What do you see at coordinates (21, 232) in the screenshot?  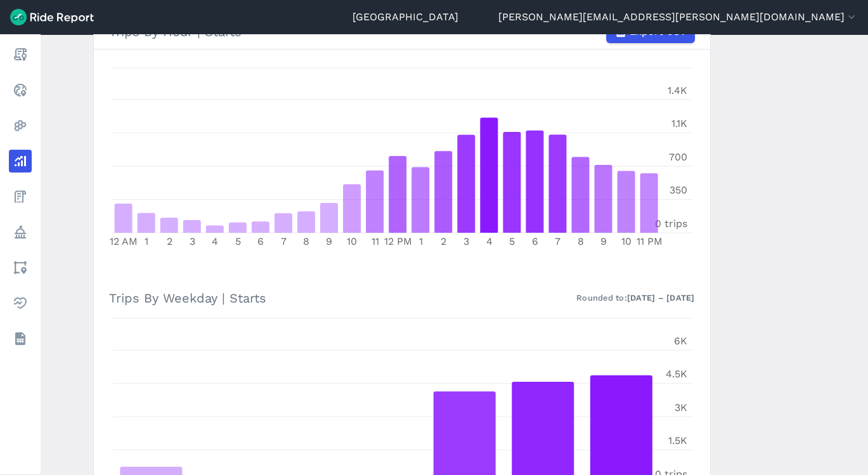 I see `a: Policy` at bounding box center [21, 232].